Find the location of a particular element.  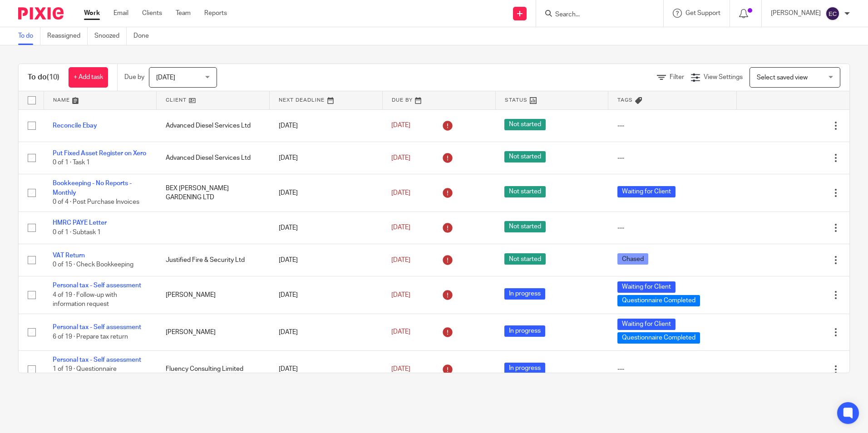

a: Team is located at coordinates (183, 13).